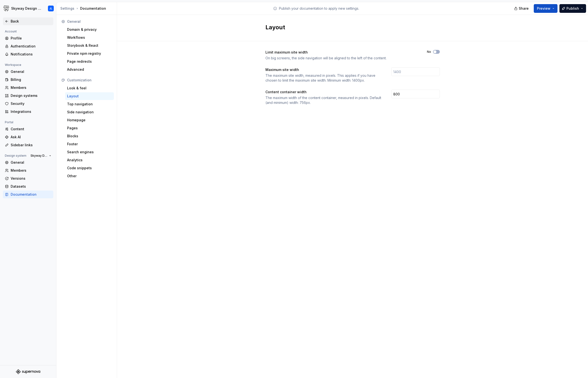  Describe the element at coordinates (28, 46) in the screenshot. I see `a: Authentication` at that location.